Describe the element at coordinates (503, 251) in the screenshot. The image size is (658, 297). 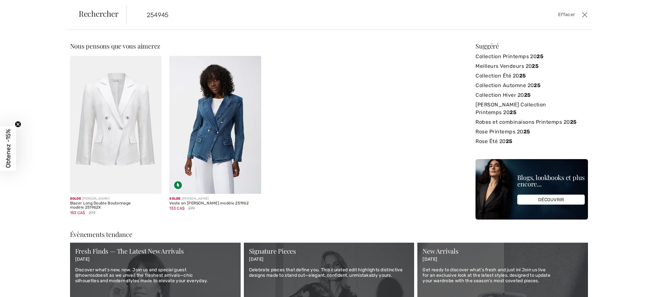
I see `div: New Arrivals` at that location.